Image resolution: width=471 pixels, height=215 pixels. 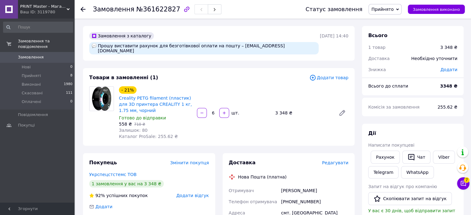 What do you see at coordinates (83, 9) in the screenshot?
I see `div: Повернутися назад` at bounding box center [83, 9].